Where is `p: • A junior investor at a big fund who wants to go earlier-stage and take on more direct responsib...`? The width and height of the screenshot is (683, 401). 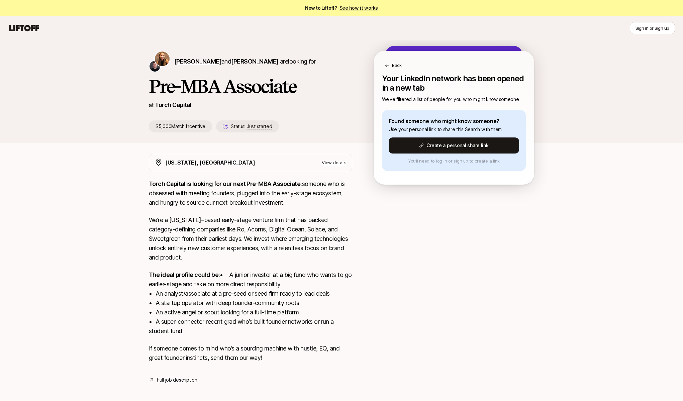 p: • A junior investor at a big fund who wants to go earlier-stage and take on more direct responsib... is located at coordinates (250, 303).